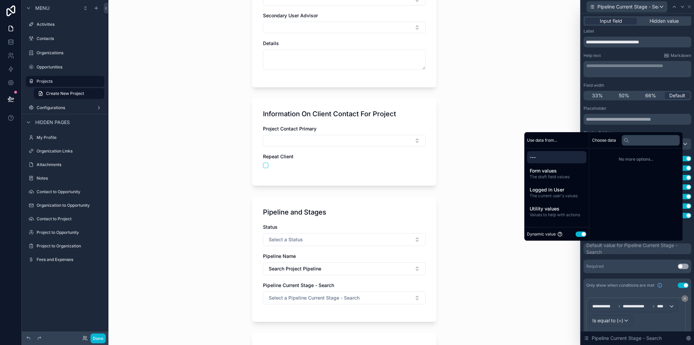  I want to click on label: Notes, so click(70, 178).